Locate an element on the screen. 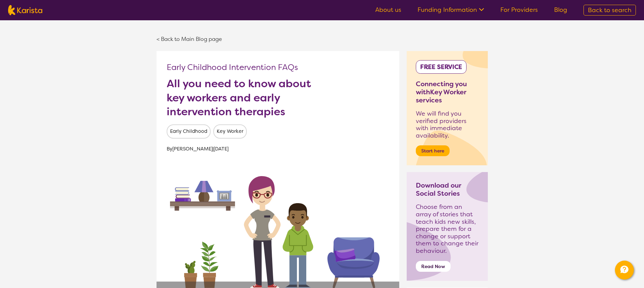 The image size is (644, 288). p: Early Childhood Intervention FAQs is located at coordinates (278, 67).